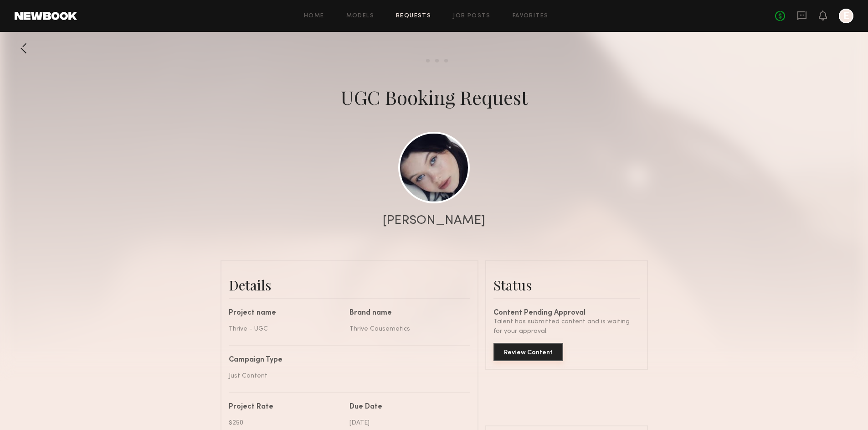  What do you see at coordinates (413, 16) in the screenshot?
I see `a: Requests` at bounding box center [413, 16].